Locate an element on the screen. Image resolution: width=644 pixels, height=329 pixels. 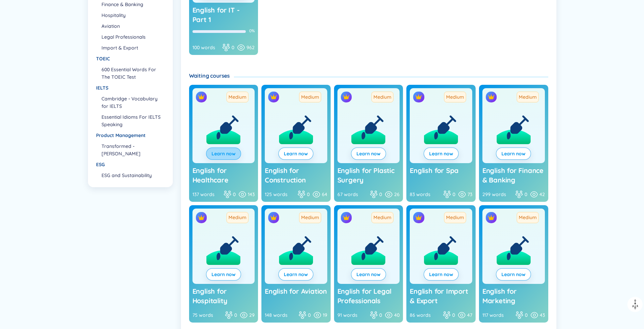
li: ESG and Sustainability is located at coordinates (133, 175).